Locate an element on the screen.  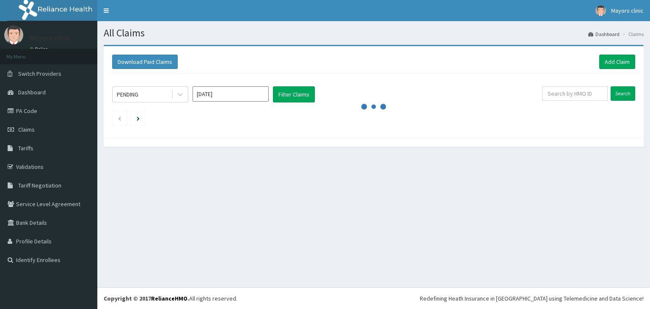
span: Claims is located at coordinates (26, 130).